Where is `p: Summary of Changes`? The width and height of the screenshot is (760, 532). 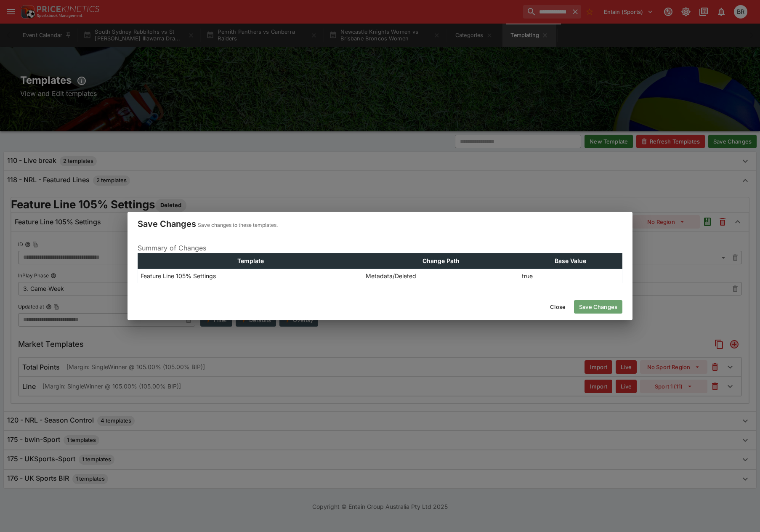 p: Summary of Changes is located at coordinates (380, 248).